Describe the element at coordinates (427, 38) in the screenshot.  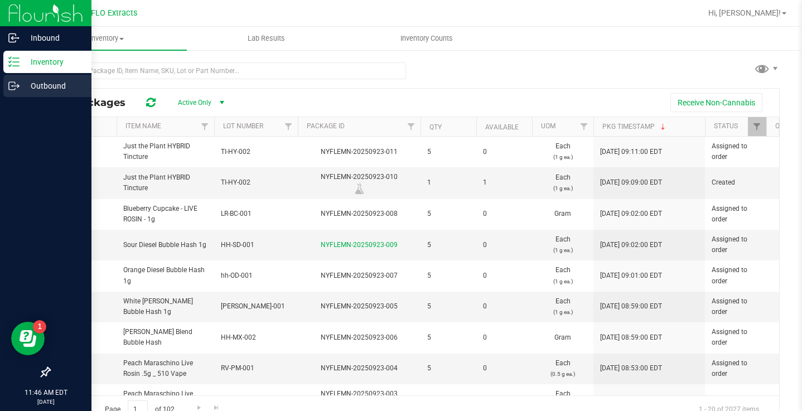
I see `span: Inventory Counts` at that location.